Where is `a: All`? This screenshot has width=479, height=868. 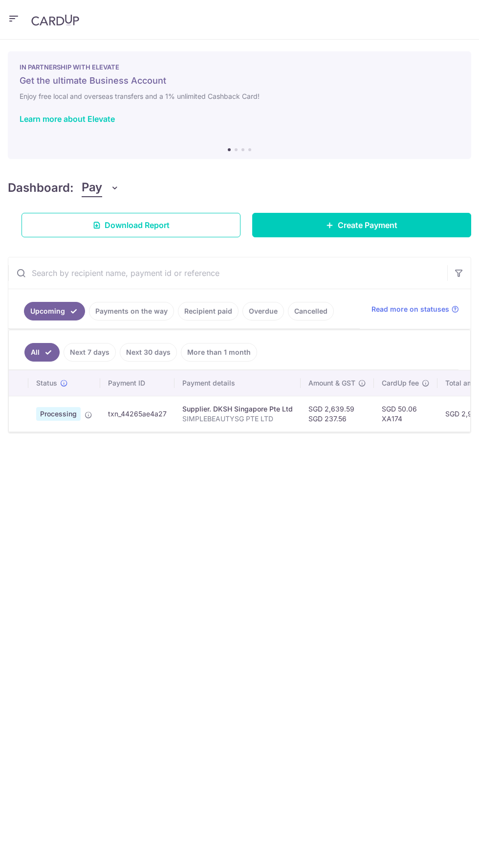
a: All is located at coordinates (42, 352).